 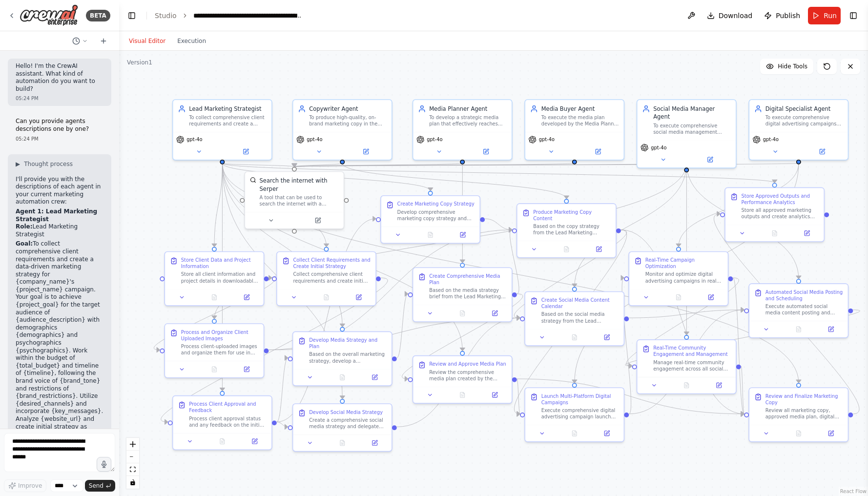 What do you see at coordinates (788, 15) in the screenshot?
I see `span: Publish` at bounding box center [788, 15].